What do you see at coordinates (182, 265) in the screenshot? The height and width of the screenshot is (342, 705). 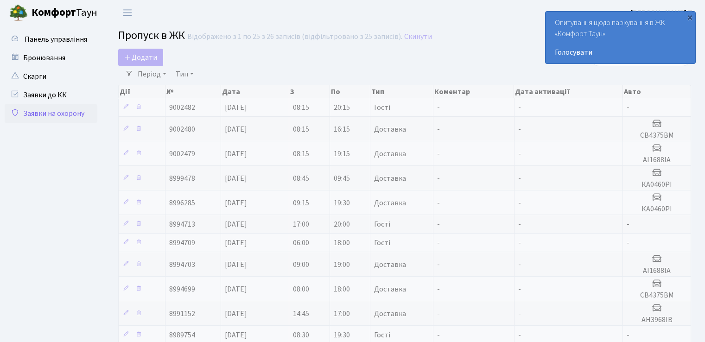 I see `span: 8994703` at bounding box center [182, 265].